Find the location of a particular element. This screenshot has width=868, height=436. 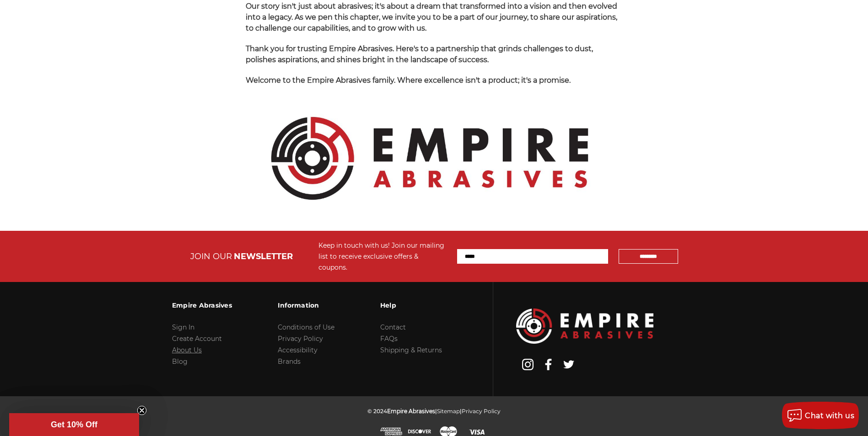

div: Keep in touch with us! Join our mailing list to receive exclusive offers & coupons. is located at coordinates (383, 256).